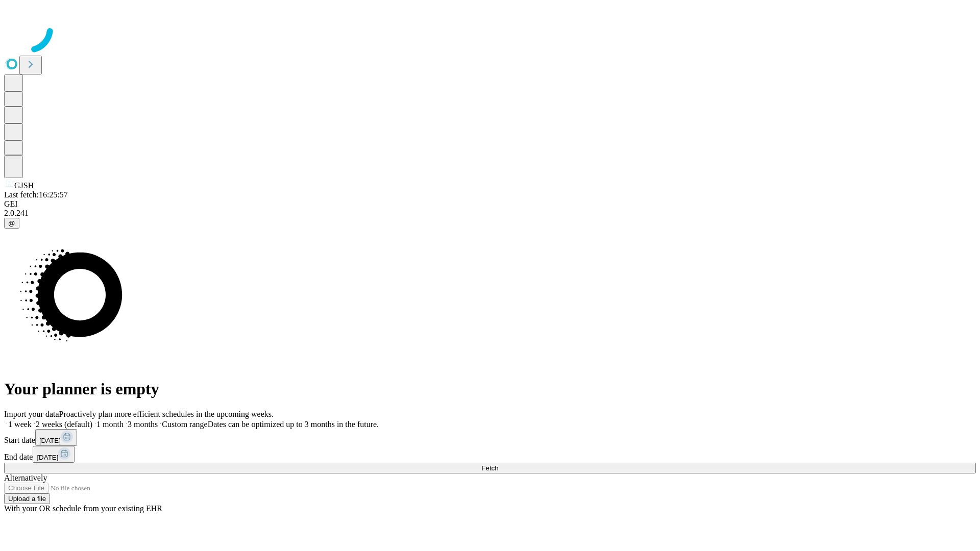  What do you see at coordinates (27, 499) in the screenshot?
I see `button: Upload a file` at bounding box center [27, 499].